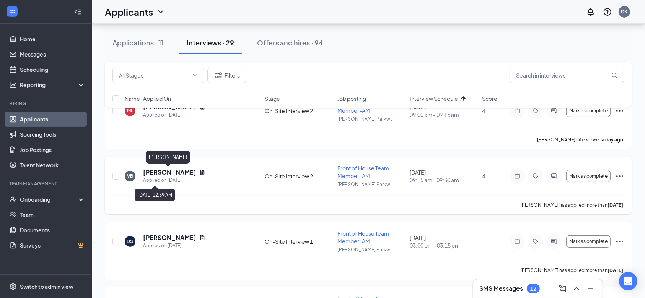 Image resolution: width=645 pixels, height=298 pixels. What do you see at coordinates (563, 289) in the screenshot?
I see `button: ComposeMessage` at bounding box center [563, 289].